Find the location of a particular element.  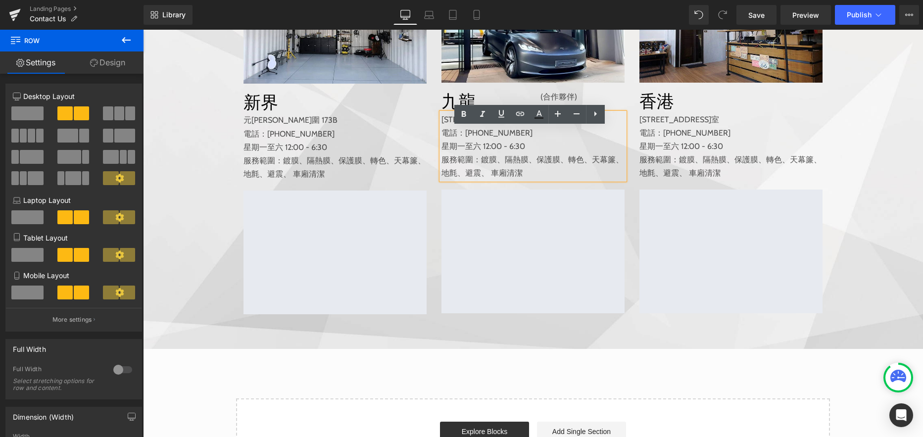

h1: 新界 is located at coordinates (192, 73).